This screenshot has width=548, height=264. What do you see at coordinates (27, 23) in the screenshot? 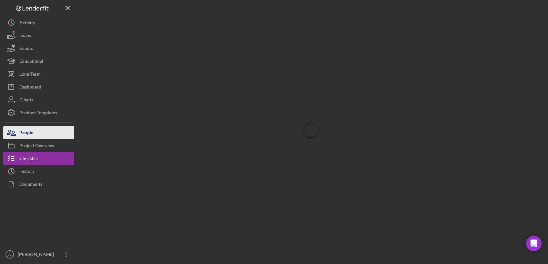
I see `div: Activity` at bounding box center [27, 23].